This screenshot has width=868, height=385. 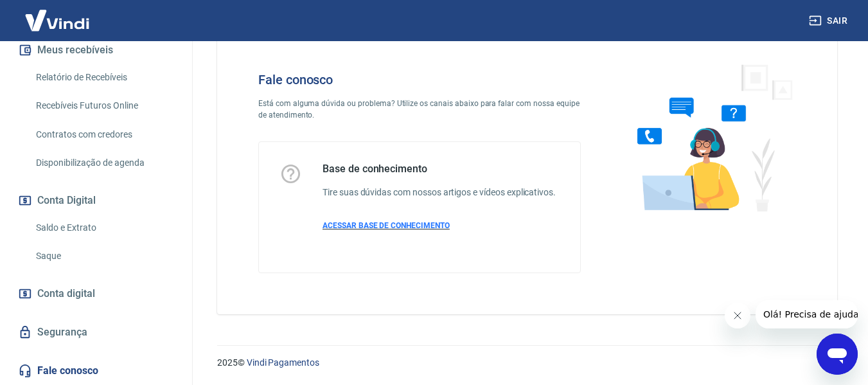 I want to click on button: Meus recebíveis, so click(x=96, y=50).